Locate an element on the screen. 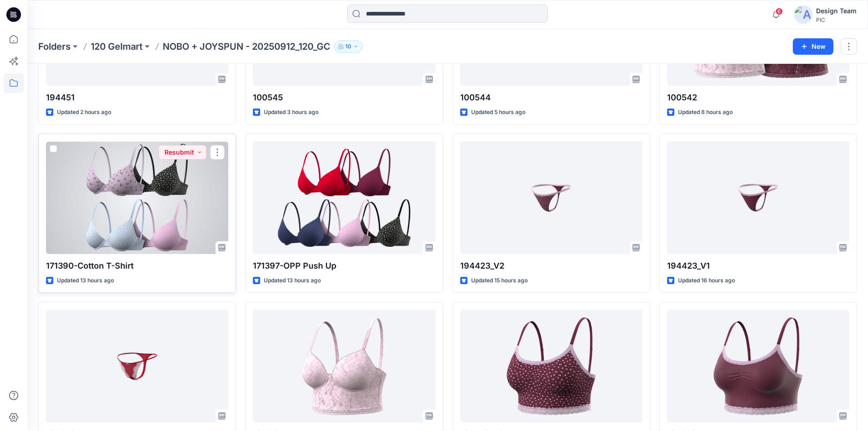 This screenshot has height=431, width=868. div: PIC is located at coordinates (836, 20).